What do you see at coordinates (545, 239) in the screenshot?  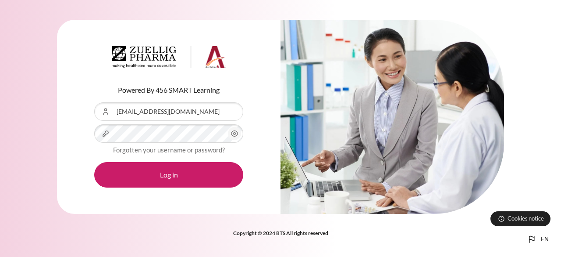 I see `span: en` at bounding box center [545, 239].